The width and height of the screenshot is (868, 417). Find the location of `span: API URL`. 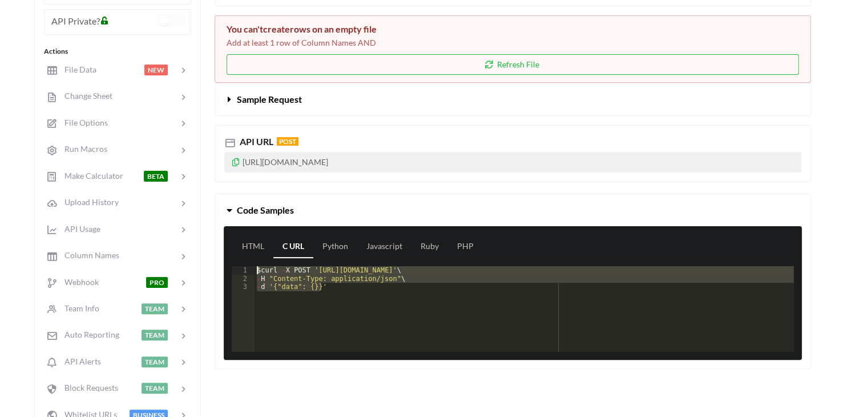

span: API URL is located at coordinates (256, 141).